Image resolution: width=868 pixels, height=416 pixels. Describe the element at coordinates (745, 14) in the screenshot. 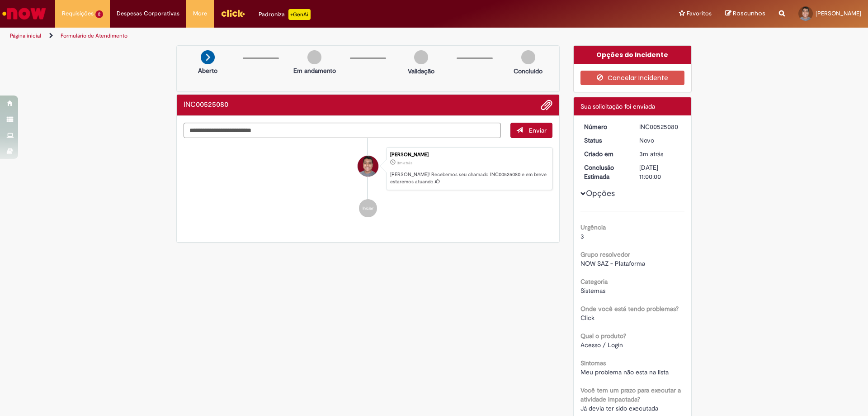

I see `a: Rascunhos` at that location.